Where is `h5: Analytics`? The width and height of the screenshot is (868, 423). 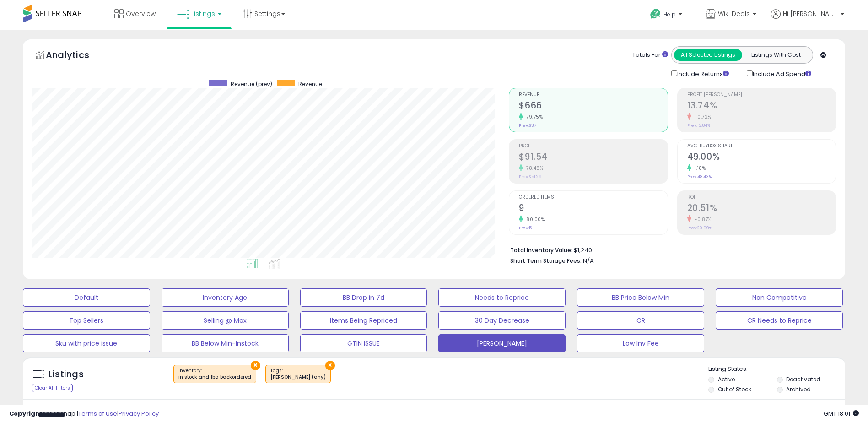 h5: Analytics is located at coordinates (77, 56).